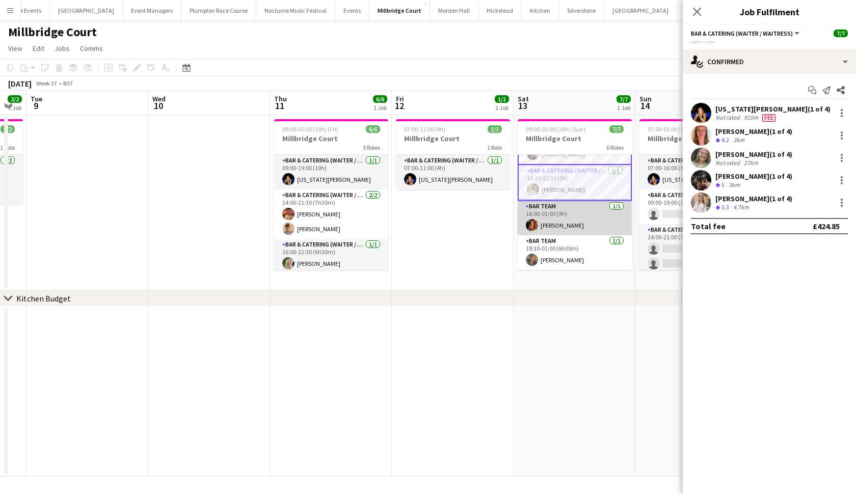 The width and height of the screenshot is (856, 494). I want to click on span: 09:00-01:00 (16h) (Fri), so click(310, 129).